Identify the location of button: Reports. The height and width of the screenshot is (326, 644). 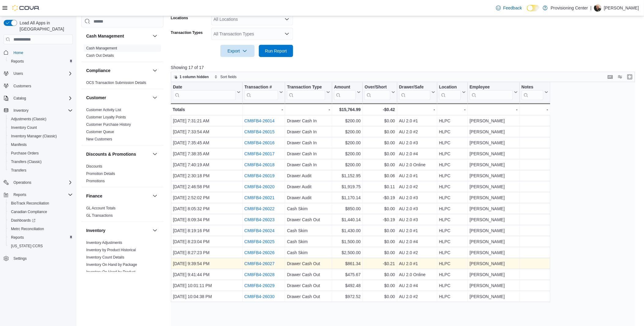
(20, 195).